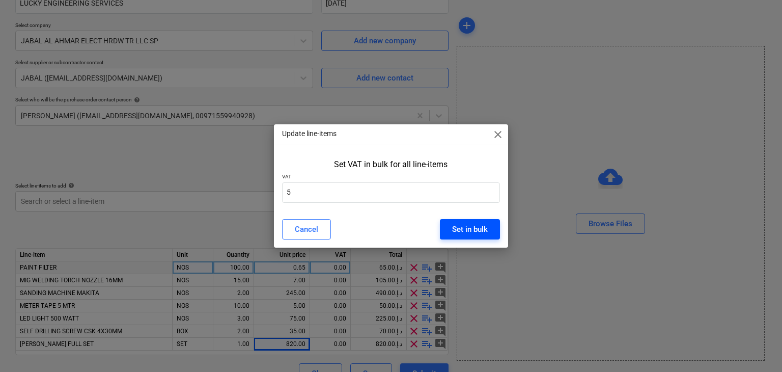 This screenshot has height=372, width=782. I want to click on button: Cancel, so click(306, 229).